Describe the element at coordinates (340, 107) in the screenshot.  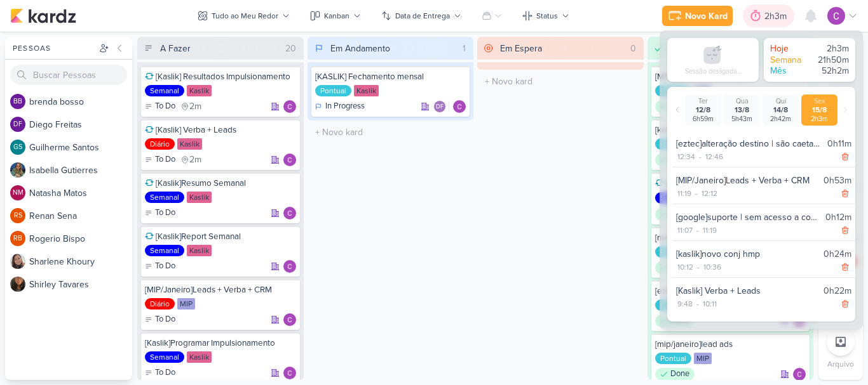
I see `div: In Progress` at that location.